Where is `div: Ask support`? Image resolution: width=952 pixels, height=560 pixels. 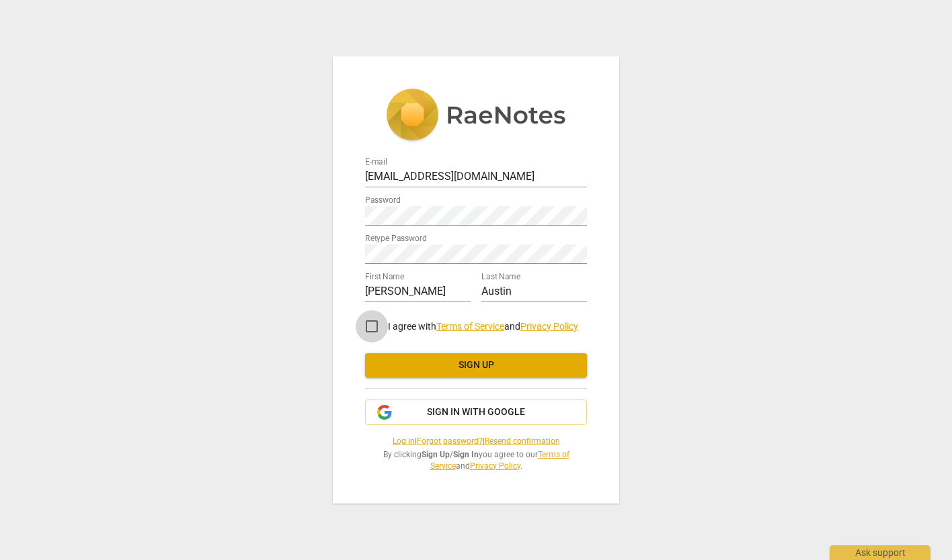 div: Ask support is located at coordinates (880, 553).